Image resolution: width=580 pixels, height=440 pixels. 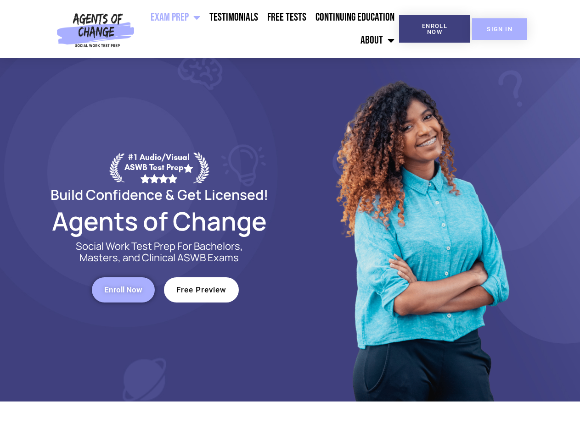 I want to click on a: Testimonials, so click(x=234, y=17).